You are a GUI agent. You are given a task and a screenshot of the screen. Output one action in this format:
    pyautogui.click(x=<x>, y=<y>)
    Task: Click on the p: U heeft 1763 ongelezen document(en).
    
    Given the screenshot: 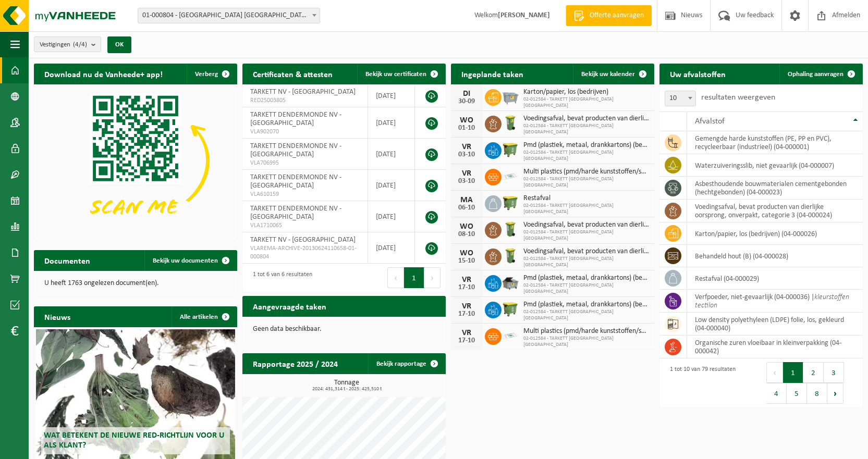 What is the action you would take?
    pyautogui.click(x=135, y=283)
    